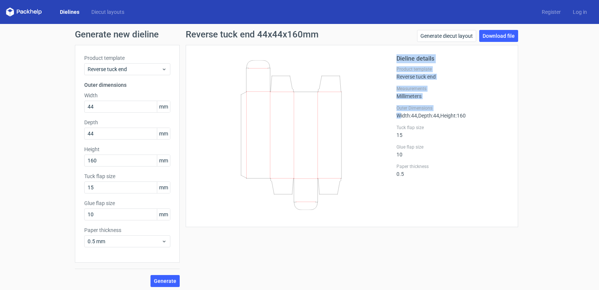 The width and height of the screenshot is (599, 290). Describe the element at coordinates (580, 12) in the screenshot. I see `a: Log in` at that location.